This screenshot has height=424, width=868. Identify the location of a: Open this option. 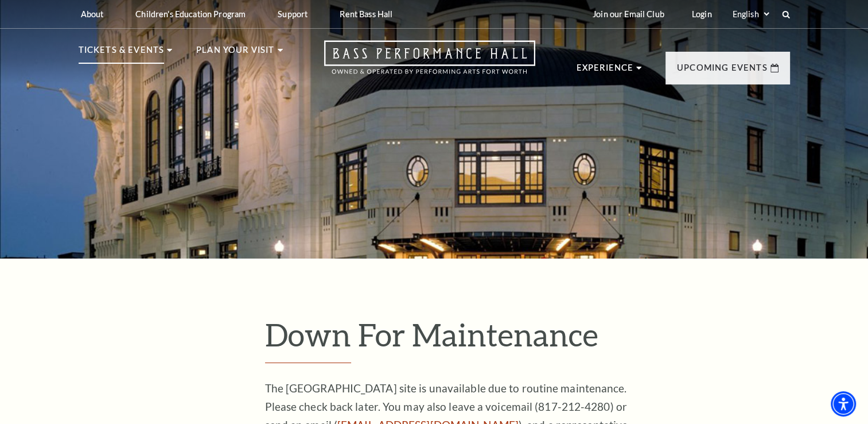
(430, 62).